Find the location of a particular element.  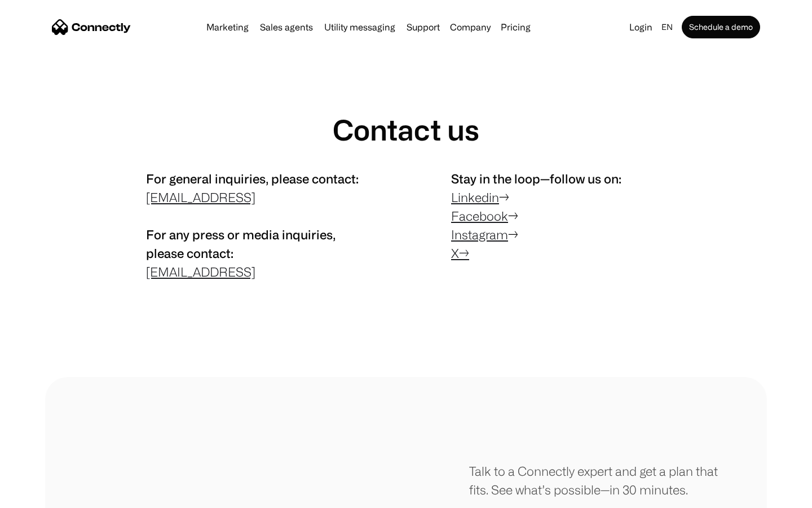

span: For any press or media inquiries, please contact: is located at coordinates (241, 244).